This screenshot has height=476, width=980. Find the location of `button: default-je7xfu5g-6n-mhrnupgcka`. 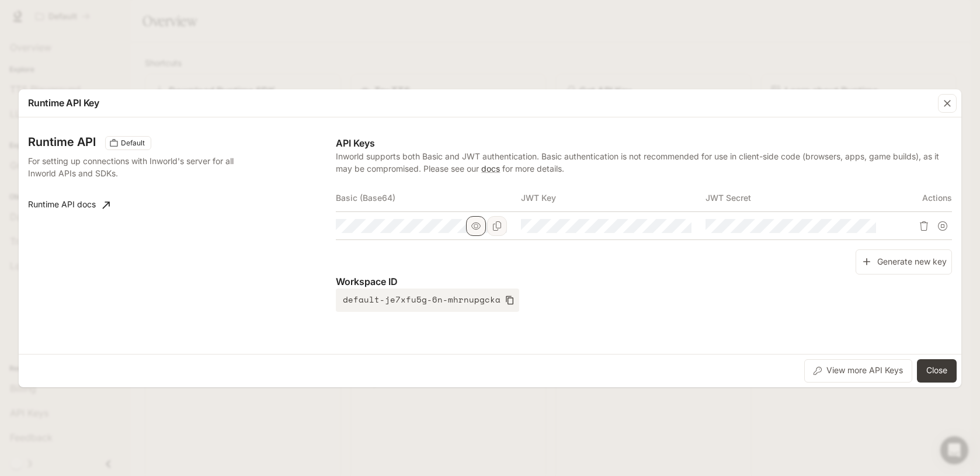

button: default-je7xfu5g-6n-mhrnupgcka is located at coordinates (427, 300).